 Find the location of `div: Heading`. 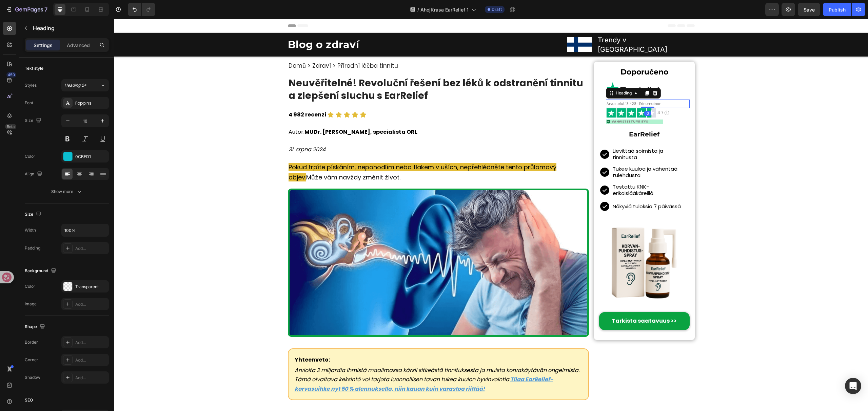

div: Heading is located at coordinates (509, 74).